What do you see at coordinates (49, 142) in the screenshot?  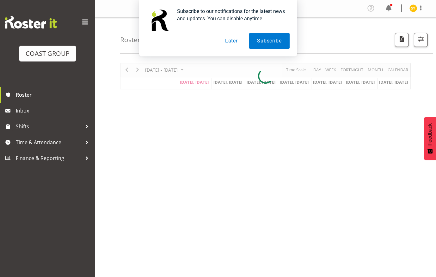 I see `span: Time & Attendance` at bounding box center [49, 142].